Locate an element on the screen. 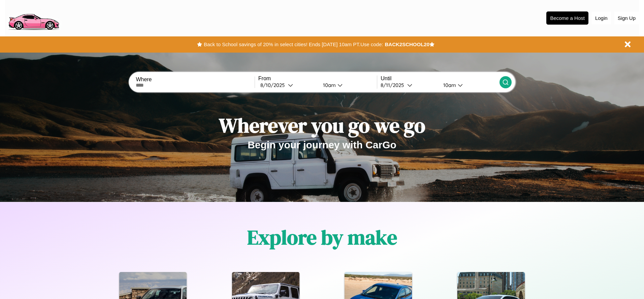 The width and height of the screenshot is (644, 299). label: From is located at coordinates (317, 78).